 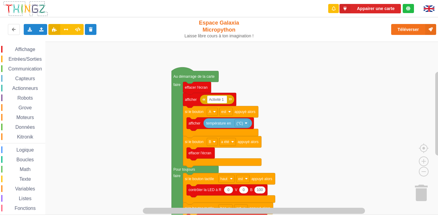 What do you see at coordinates (218, 123) in the screenshot?
I see `text: température en` at bounding box center [218, 123].